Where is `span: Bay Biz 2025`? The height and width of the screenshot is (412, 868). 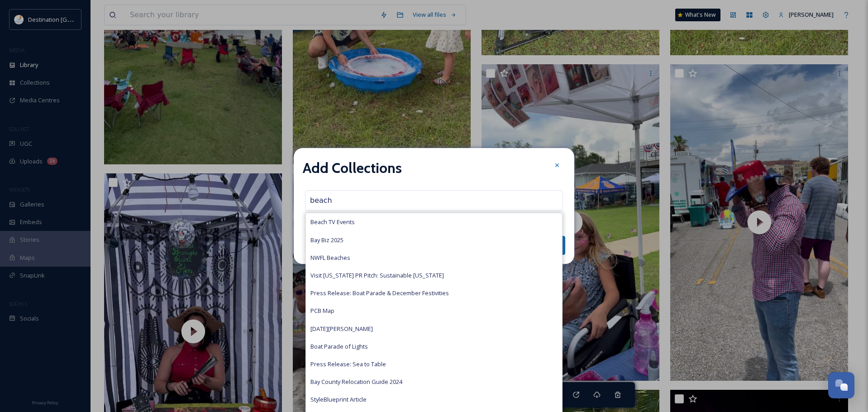
span: Bay Biz 2025 is located at coordinates (327, 240).